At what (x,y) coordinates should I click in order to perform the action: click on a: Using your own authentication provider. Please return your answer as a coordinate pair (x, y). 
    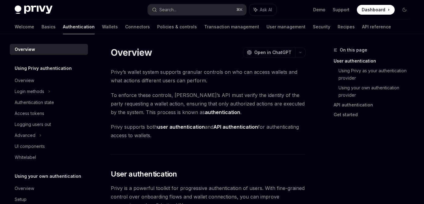
    Looking at the image, I should click on (376, 92).